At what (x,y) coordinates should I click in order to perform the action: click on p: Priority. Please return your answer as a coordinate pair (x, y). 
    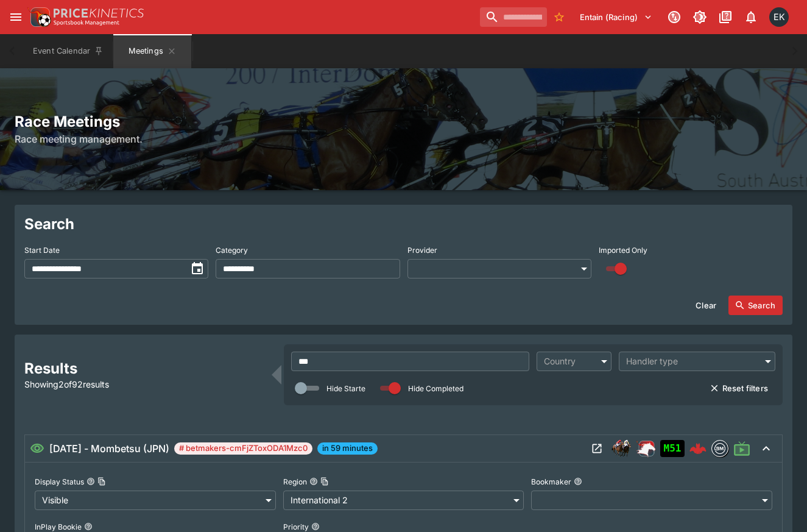
    Looking at the image, I should click on (296, 526).